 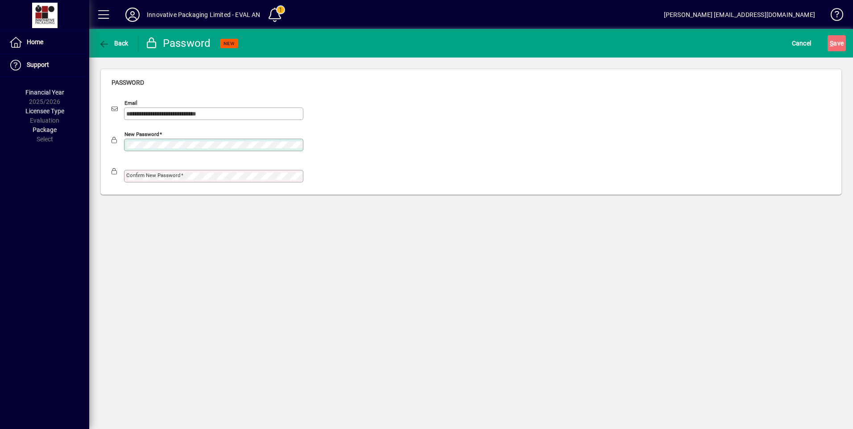 I want to click on a: Home, so click(x=47, y=42).